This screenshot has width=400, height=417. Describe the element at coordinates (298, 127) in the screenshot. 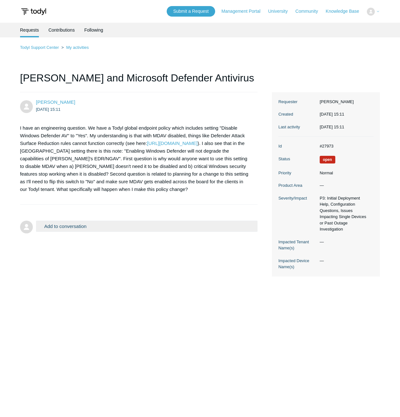

I see `dt: Last activity` at that location.